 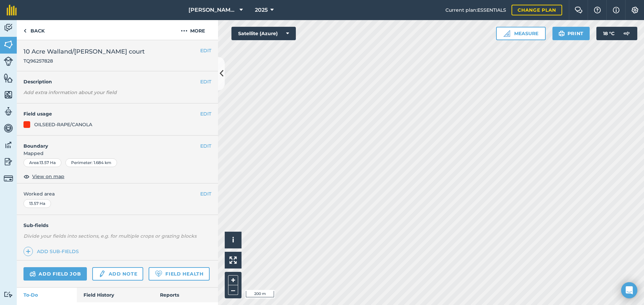 What do you see at coordinates (91, 163) in the screenshot?
I see `div: Perimeter : 1.684 km` at bounding box center [91, 163].